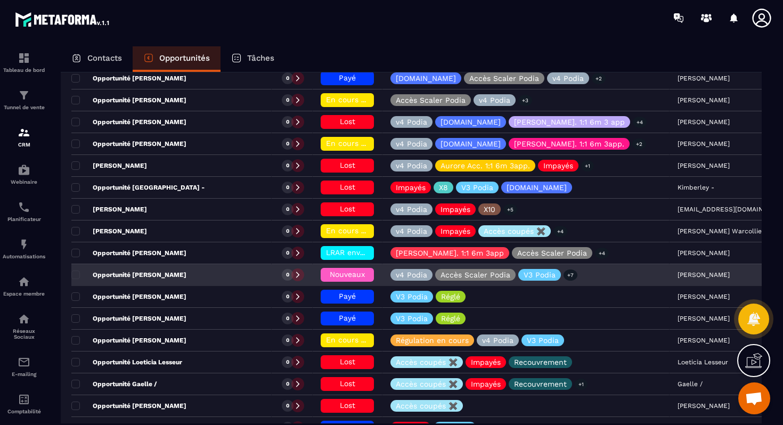 The image size is (783, 425). I want to click on a: formationformationTunnel de vente, so click(24, 100).